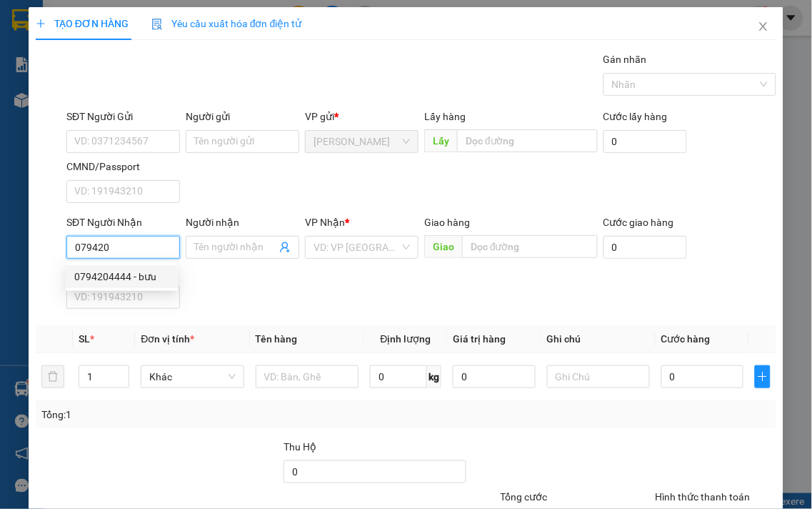  Describe the element at coordinates (361, 141) in the screenshot. I see `span: Phan Thiết` at that location.